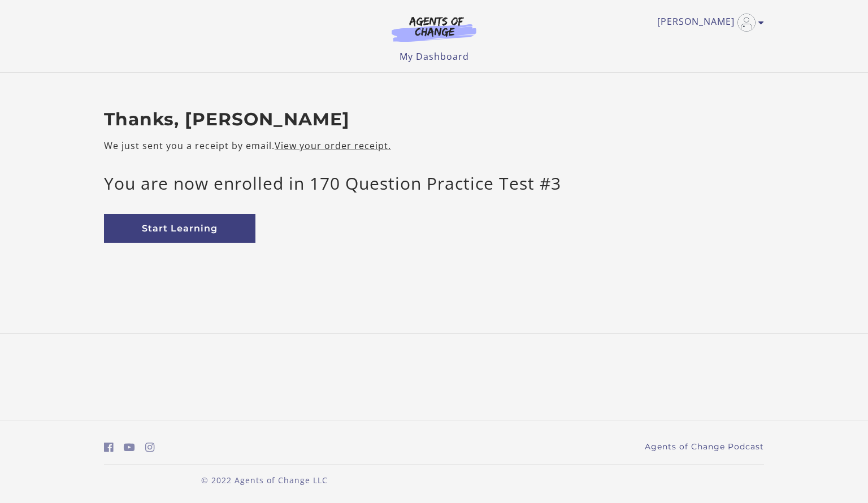 This screenshot has width=868, height=503. I want to click on img: Agents of Change Logo, so click(434, 29).